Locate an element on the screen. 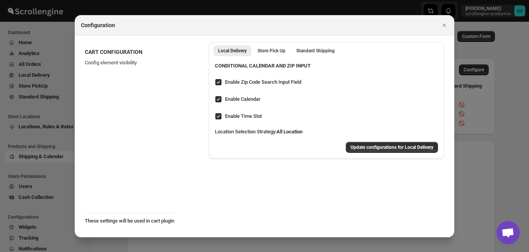 This screenshot has height=252, width=529. button: local delivery is located at coordinates (232, 51).